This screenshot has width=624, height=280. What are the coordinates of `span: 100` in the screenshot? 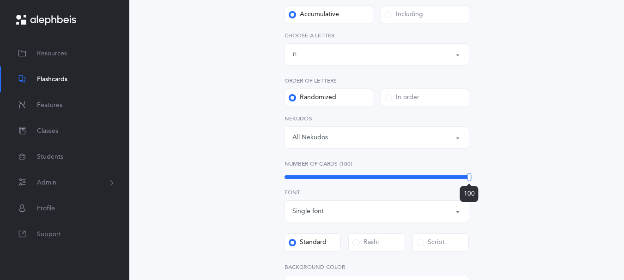 It's located at (469, 194).